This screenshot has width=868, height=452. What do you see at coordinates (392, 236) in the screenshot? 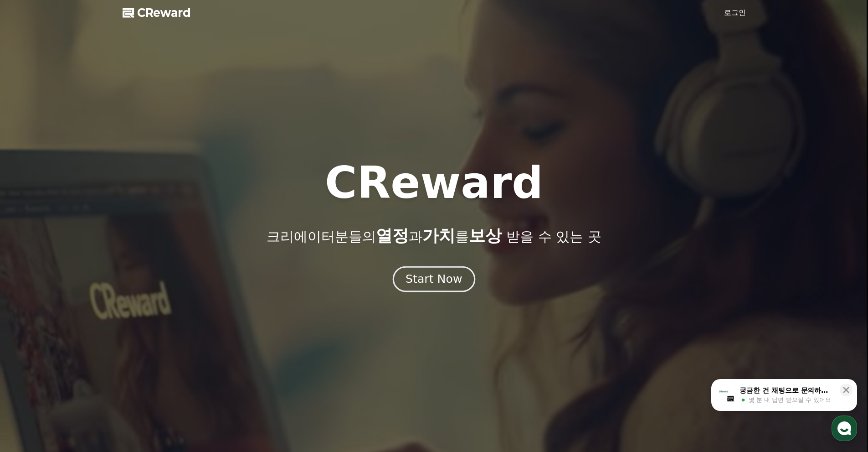
I see `span: 열정` at bounding box center [392, 236].